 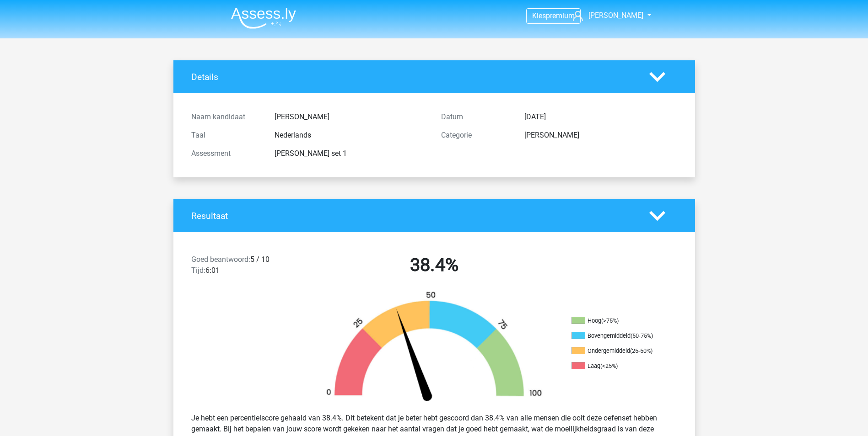 I want to click on h2: 38.4%, so click(x=434, y=265).